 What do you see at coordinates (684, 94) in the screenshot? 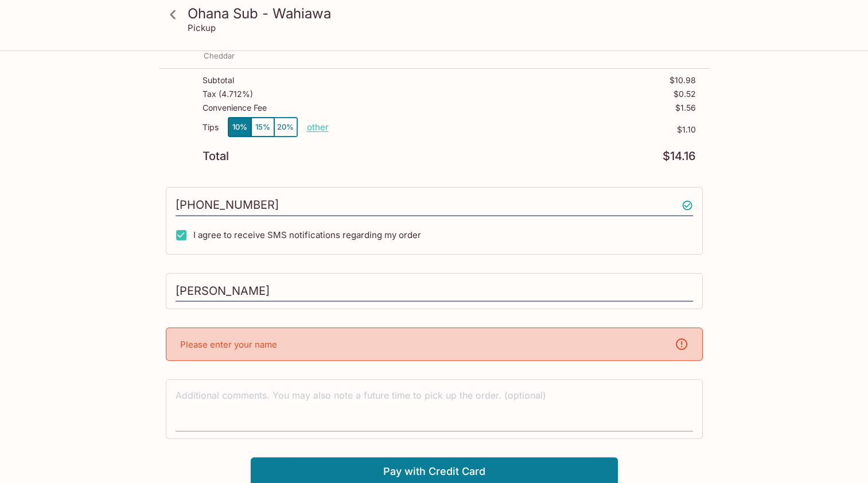
I see `p: $0.52` at bounding box center [684, 94].